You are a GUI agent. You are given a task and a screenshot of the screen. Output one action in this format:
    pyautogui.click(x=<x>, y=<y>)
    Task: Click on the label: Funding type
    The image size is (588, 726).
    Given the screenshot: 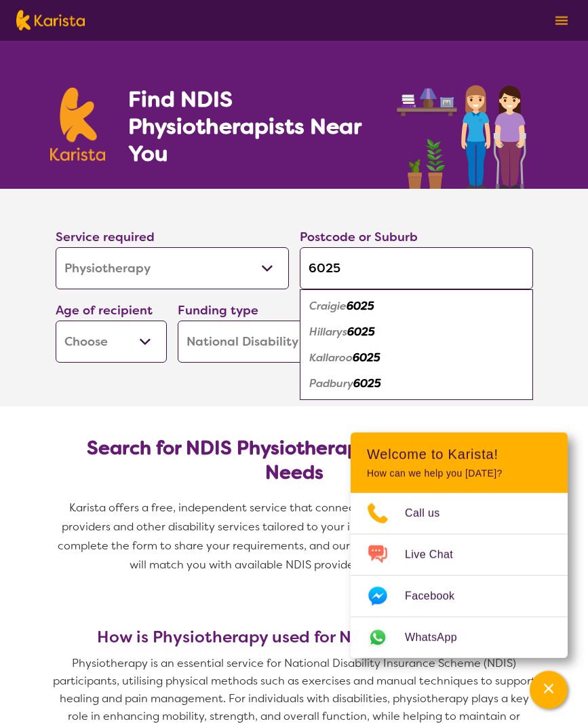 What is the action you would take?
    pyautogui.click(x=218, y=311)
    